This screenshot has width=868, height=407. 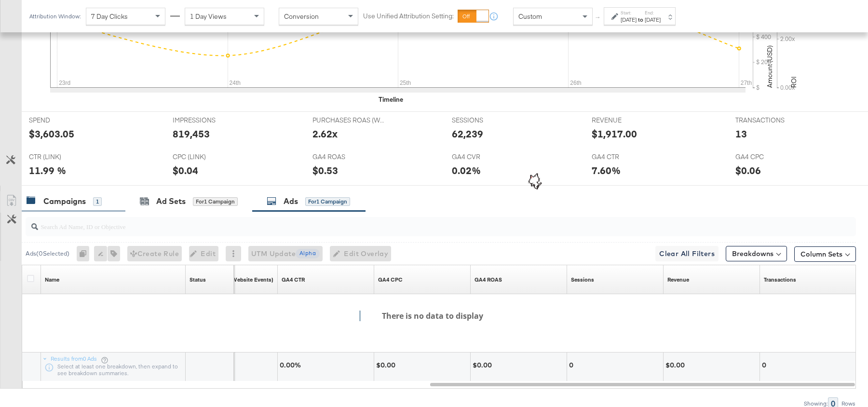 I want to click on input: Search Ad Name, ID or Objective, so click(x=409, y=222).